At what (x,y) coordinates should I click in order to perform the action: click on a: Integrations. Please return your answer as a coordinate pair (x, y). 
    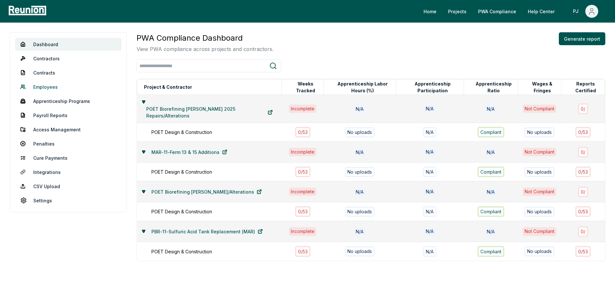
    Looking at the image, I should click on (68, 172).